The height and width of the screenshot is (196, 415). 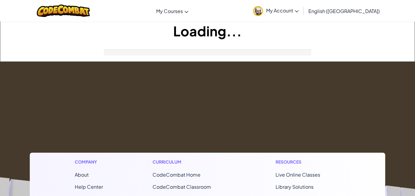 I want to click on img: CodeCombat logo, so click(x=63, y=11).